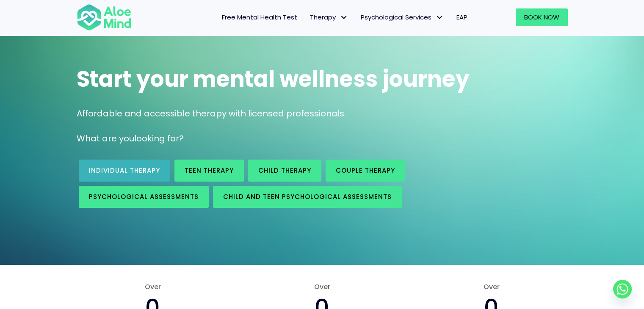 This screenshot has height=309, width=644. I want to click on a: Book Now, so click(542, 17).